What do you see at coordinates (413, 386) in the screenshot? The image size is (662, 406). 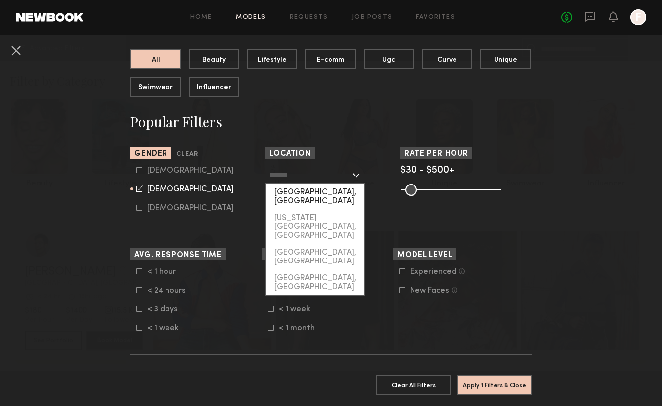 I see `button: Clear All Filters` at bounding box center [413, 386].